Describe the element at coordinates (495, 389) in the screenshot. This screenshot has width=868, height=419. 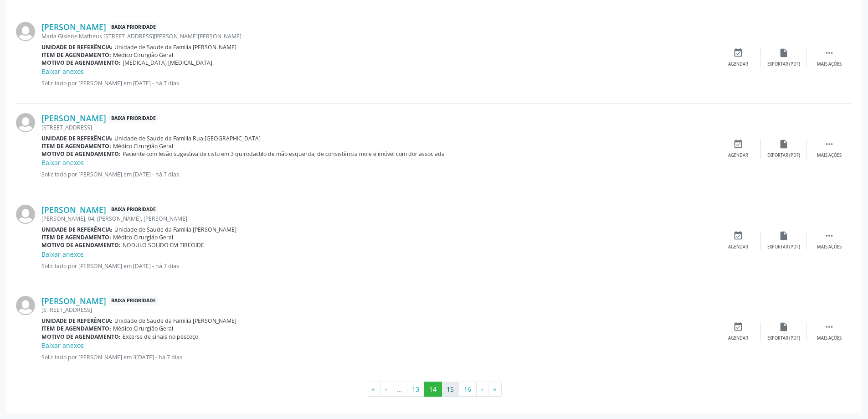
I see `button: Go to last page` at that location.